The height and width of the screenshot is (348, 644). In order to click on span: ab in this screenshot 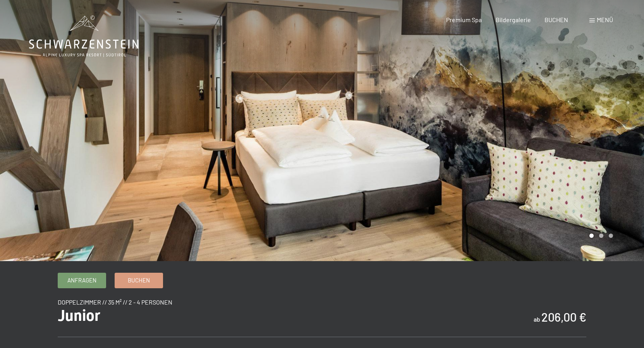, I will do `click(537, 319)`.